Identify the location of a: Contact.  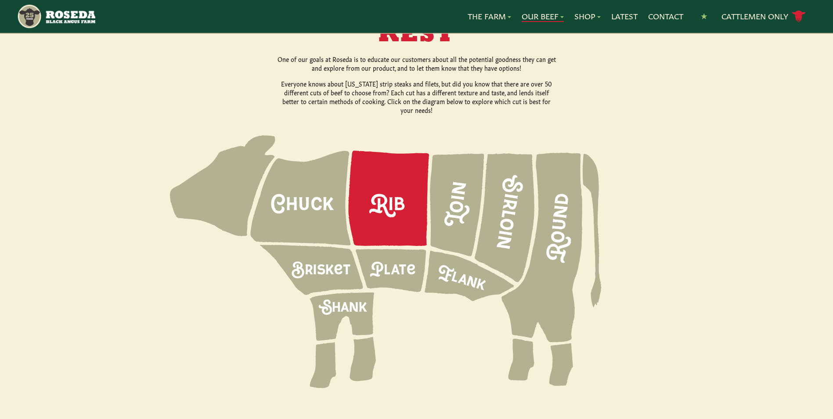
(666, 16).